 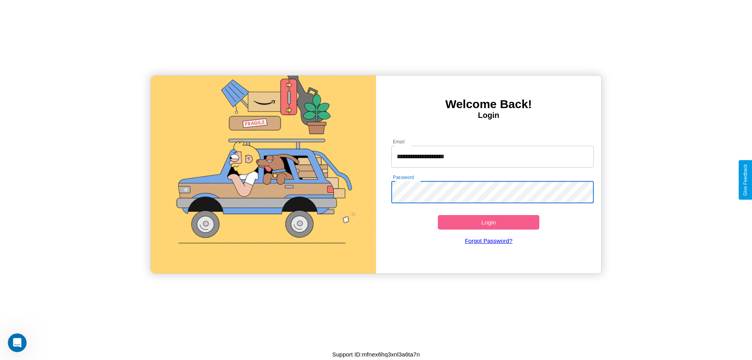 I want to click on p: Support ID: mfnex6hq3xnl3a6ta7n, so click(x=376, y=354).